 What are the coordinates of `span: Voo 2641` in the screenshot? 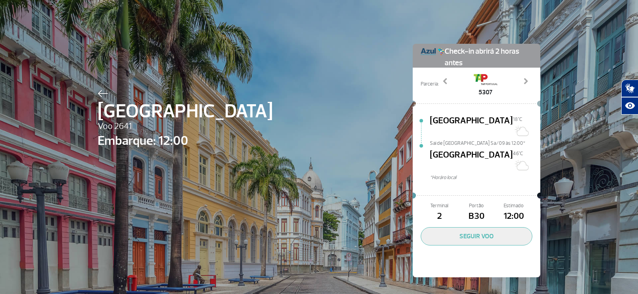 It's located at (185, 127).